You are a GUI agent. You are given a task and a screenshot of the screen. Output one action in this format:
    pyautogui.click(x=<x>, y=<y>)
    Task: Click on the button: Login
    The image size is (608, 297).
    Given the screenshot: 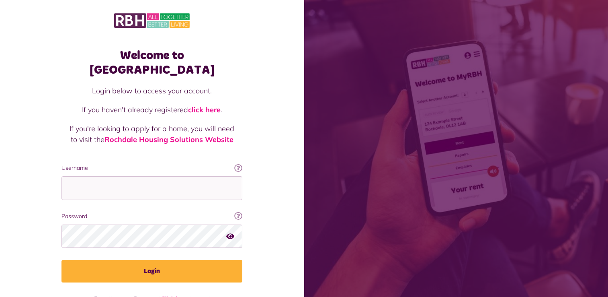 What is the action you would take?
    pyautogui.click(x=152, y=271)
    